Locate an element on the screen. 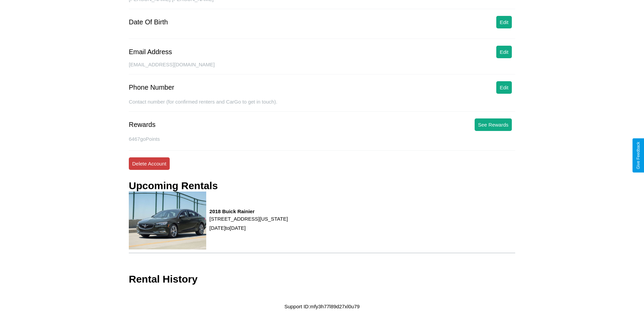 This screenshot has width=644, height=311. h3: Rental History is located at coordinates (163, 279).